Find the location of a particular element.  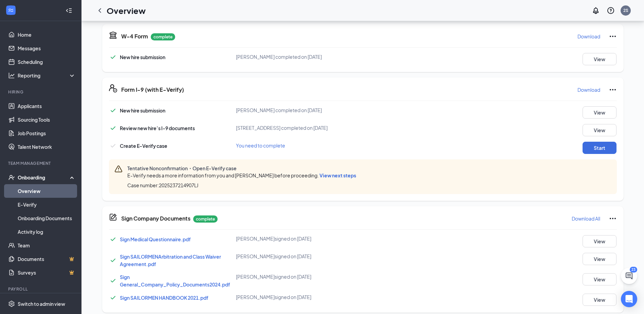

span: Case number: 2025237214907LJ is located at coordinates (162, 185).